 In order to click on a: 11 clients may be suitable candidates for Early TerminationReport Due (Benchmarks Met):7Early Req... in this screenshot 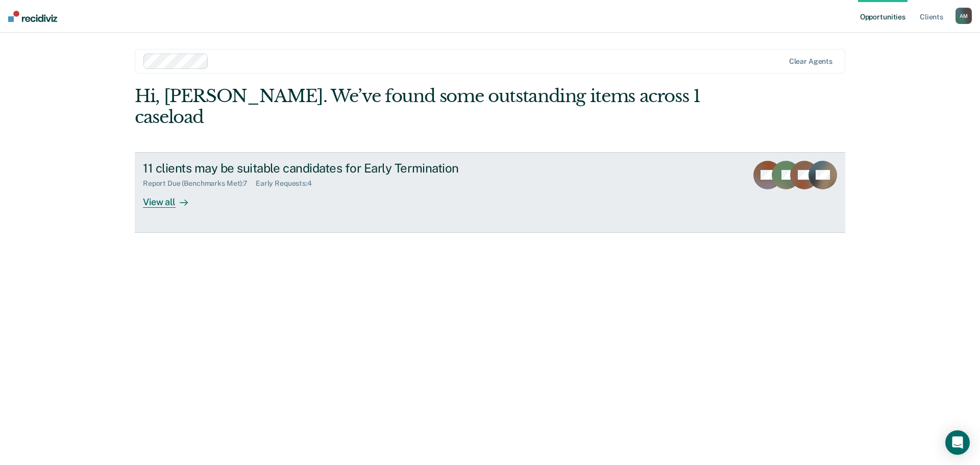, I will do `click(490, 193)`.